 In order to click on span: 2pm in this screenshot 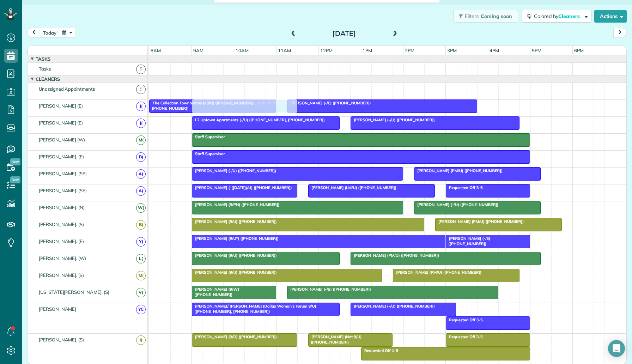, I will do `click(410, 51)`.